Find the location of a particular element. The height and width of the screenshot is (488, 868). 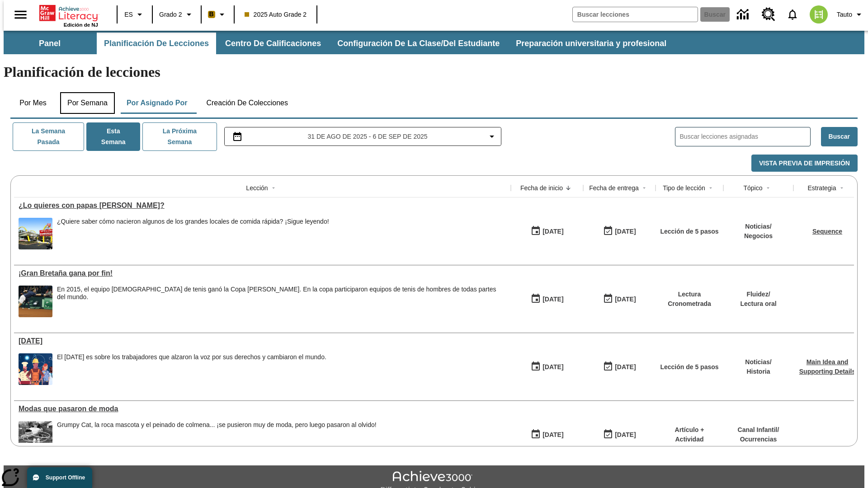

img: avatar image is located at coordinates (818, 14).